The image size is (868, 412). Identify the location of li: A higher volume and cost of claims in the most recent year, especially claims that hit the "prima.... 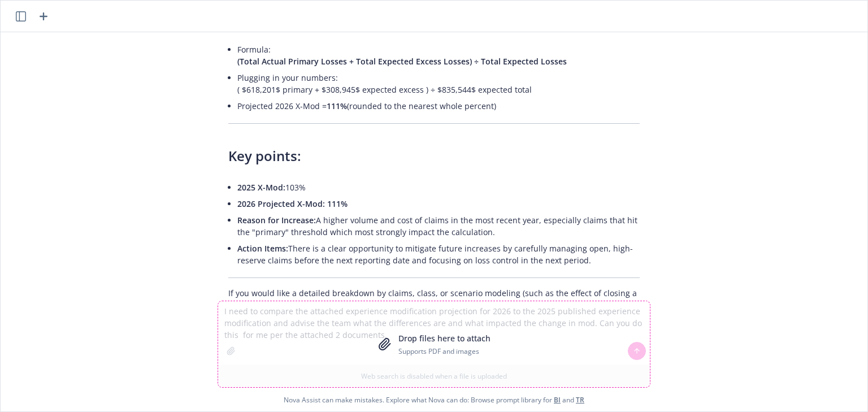
(438, 226).